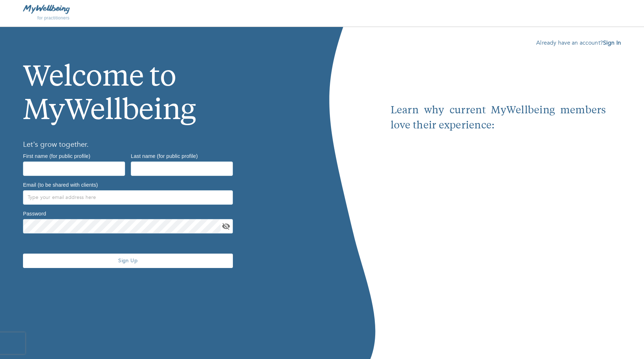 The width and height of the screenshot is (644, 359). Describe the element at coordinates (128, 261) in the screenshot. I see `span: Sign Up` at that location.